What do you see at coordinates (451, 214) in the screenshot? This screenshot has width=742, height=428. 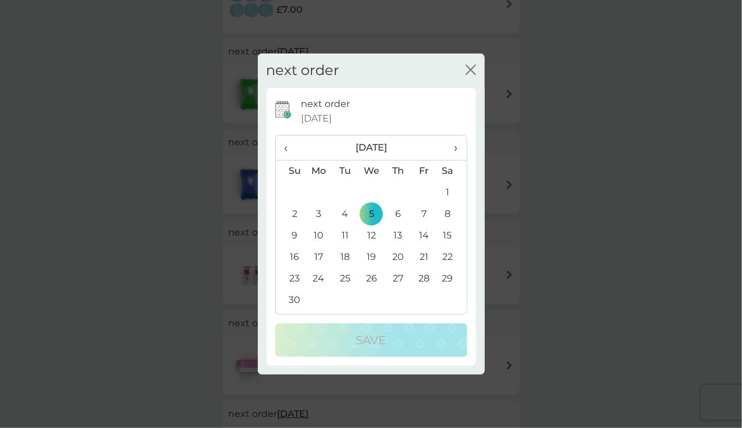 I see `td: 8` at bounding box center [451, 214].